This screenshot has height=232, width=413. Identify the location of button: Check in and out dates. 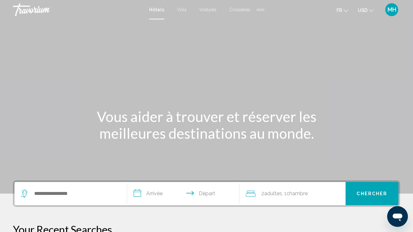
(183, 194).